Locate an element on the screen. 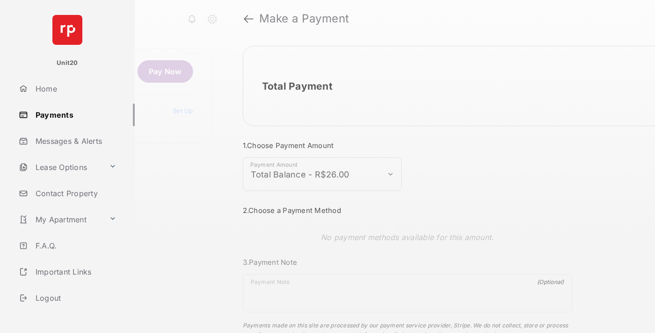 This screenshot has width=655, height=333. a: Lease Options is located at coordinates (60, 167).